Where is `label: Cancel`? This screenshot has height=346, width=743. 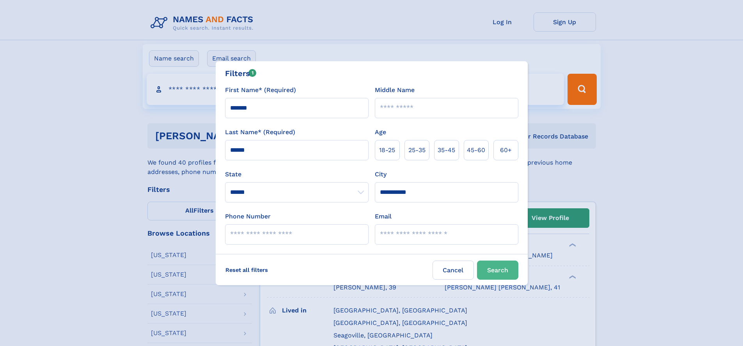 label: Cancel is located at coordinates (453, 270).